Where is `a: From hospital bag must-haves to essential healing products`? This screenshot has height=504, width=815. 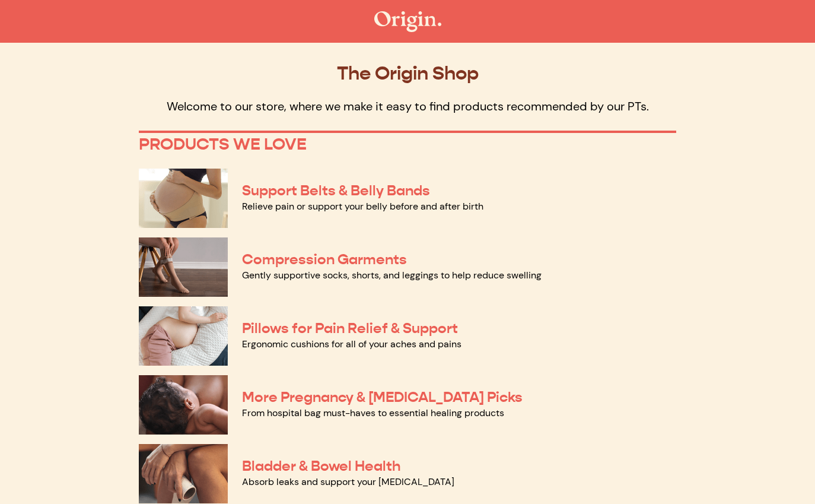
a: From hospital bag must-haves to essential healing products is located at coordinates (373, 412).